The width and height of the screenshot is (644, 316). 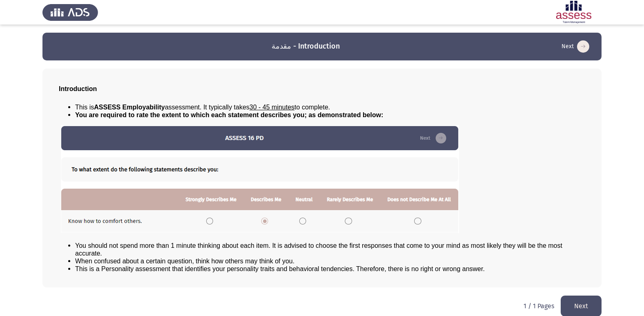 What do you see at coordinates (203, 107) in the screenshot?
I see `span: This is assessment. It typically takes to complete.` at bounding box center [203, 107].